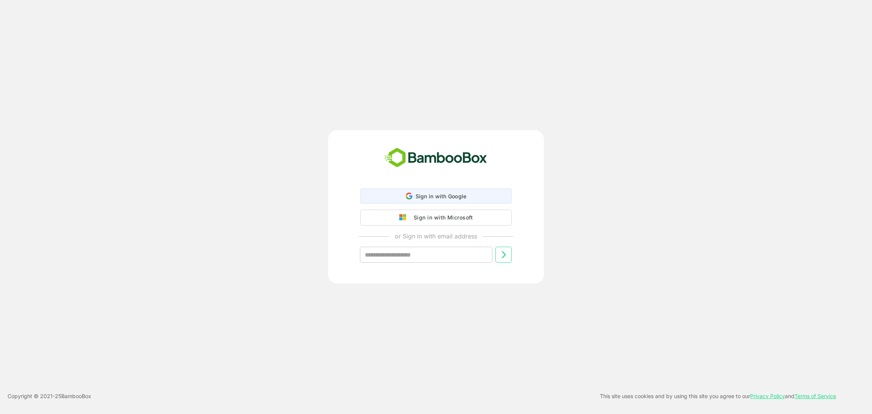 This screenshot has width=872, height=414. What do you see at coordinates (436, 218) in the screenshot?
I see `button: Sign in with Microsoft` at bounding box center [436, 218].